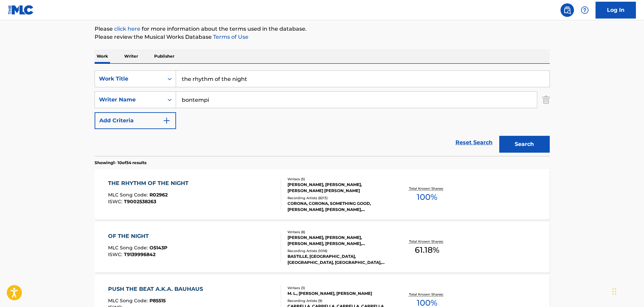 The height and width of the screenshot is (307, 644). Describe the element at coordinates (338, 250) in the screenshot. I see `div: Recording Artists ( 1018 )` at that location.